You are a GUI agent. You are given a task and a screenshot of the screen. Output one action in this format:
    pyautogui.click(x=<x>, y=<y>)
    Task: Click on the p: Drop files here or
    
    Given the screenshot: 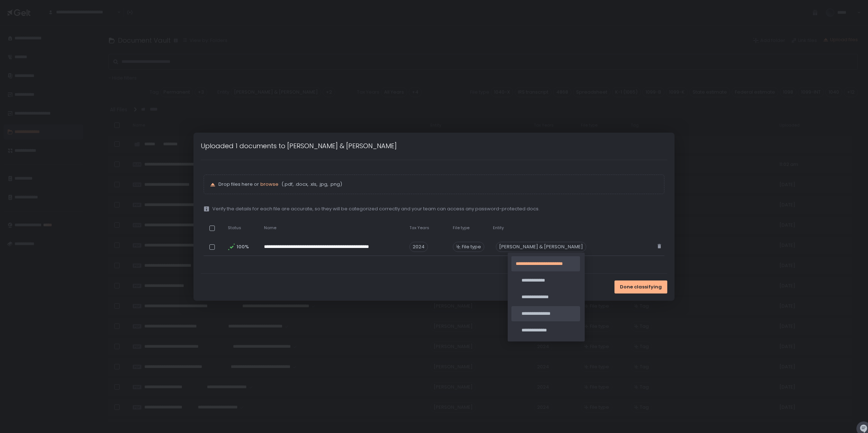 What is the action you would take?
    pyautogui.click(x=439, y=185)
    